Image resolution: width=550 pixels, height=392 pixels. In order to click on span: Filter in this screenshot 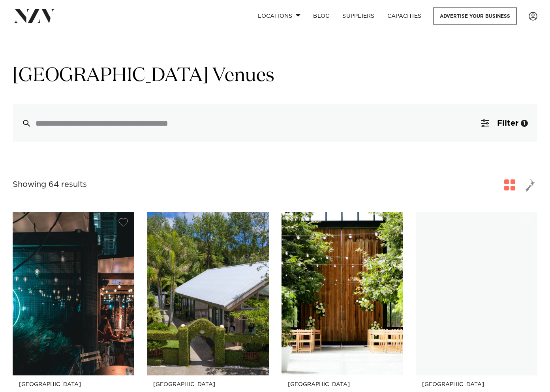, I will do `click(507, 123)`.